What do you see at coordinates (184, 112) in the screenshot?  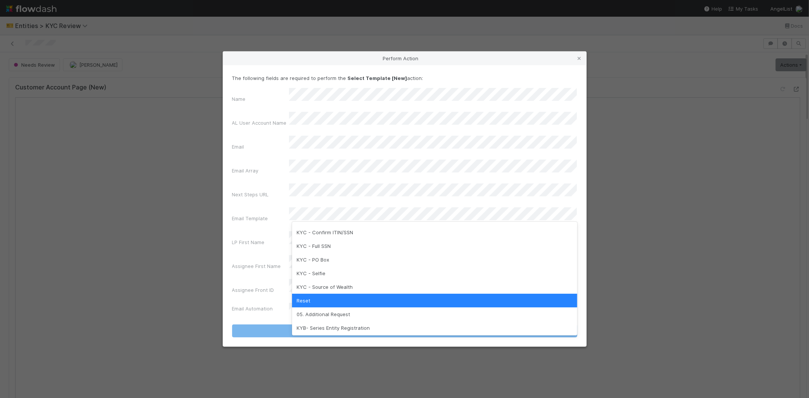 I see `p: We use a secure service called Alloy to collect these. Please upload a color scan of your governm...` at bounding box center [184, 112].